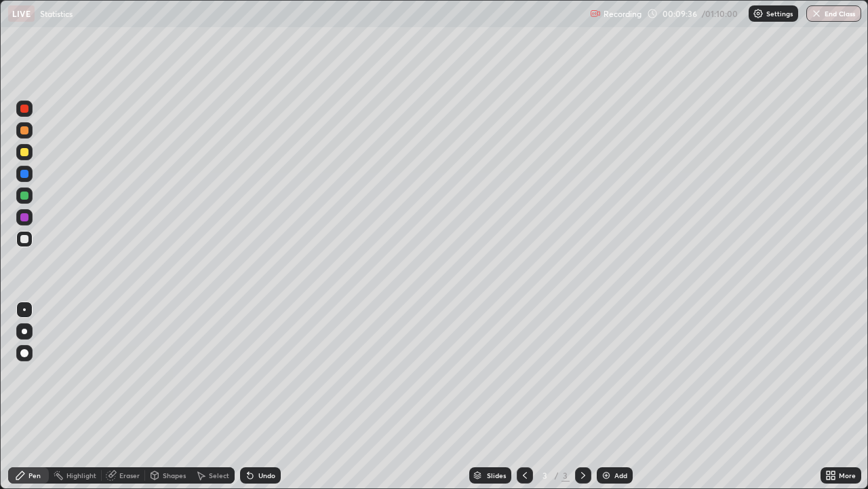 This screenshot has height=489, width=868. Describe the element at coordinates (82, 476) in the screenshot. I see `div: Highlight` at that location.